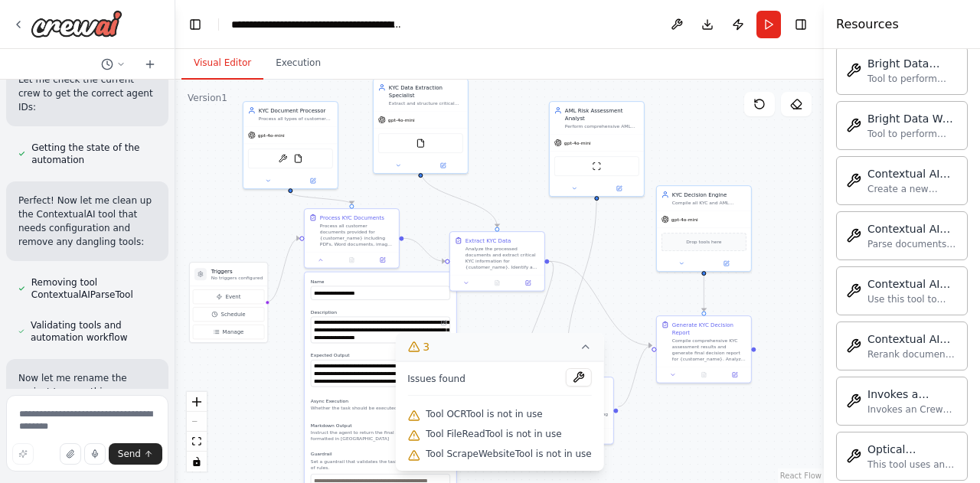  Describe the element at coordinates (493, 434) in the screenshot. I see `span: Tool FileReadTool is not in use` at that location.